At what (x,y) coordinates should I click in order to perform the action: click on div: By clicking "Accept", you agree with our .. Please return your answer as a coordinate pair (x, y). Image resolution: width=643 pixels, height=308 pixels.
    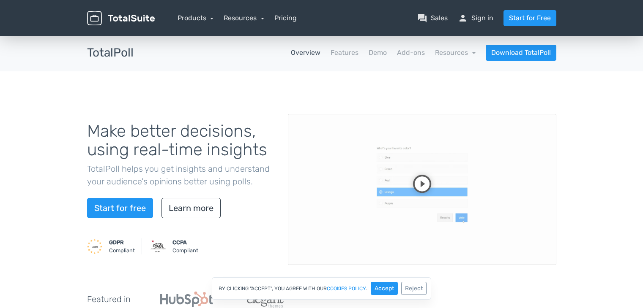
    Looking at the image, I should click on (321, 289).